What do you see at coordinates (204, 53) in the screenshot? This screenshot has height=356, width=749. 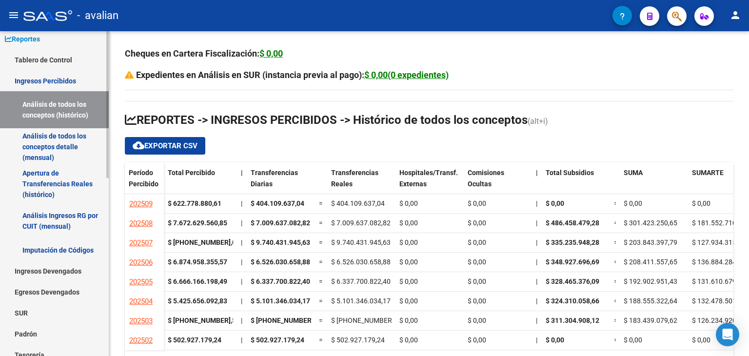 I see `strong: Cheques en Cartera Fiscalización:` at bounding box center [204, 53].